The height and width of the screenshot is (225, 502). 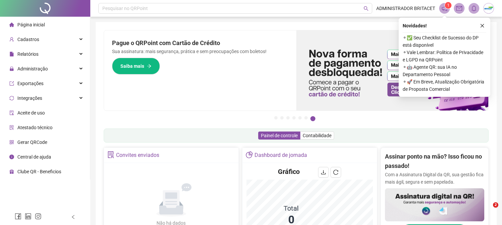 I want to click on span: Atestado técnico, so click(x=35, y=128).